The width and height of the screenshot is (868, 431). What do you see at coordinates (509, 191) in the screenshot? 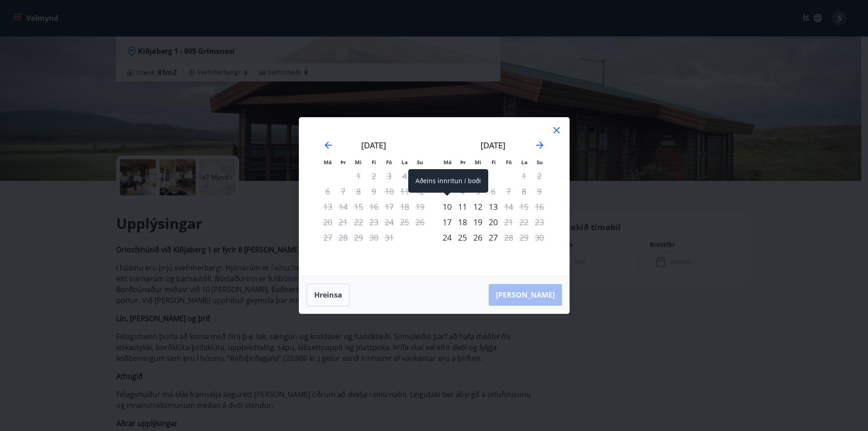
I see `td: Not available. föstudagur, 7. nóvember 2025` at bounding box center [509, 191].